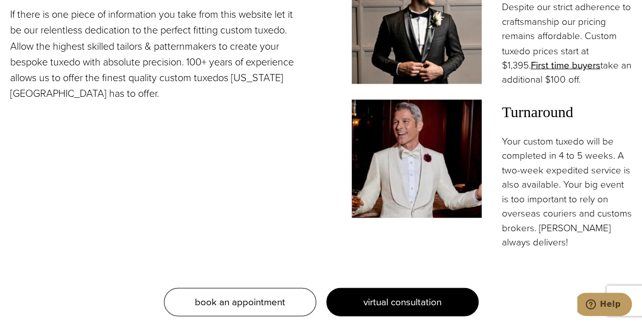 This screenshot has height=323, width=642. I want to click on p: If there is one piece of information you take from this website let it be our relentless dedicati..., so click(155, 54).